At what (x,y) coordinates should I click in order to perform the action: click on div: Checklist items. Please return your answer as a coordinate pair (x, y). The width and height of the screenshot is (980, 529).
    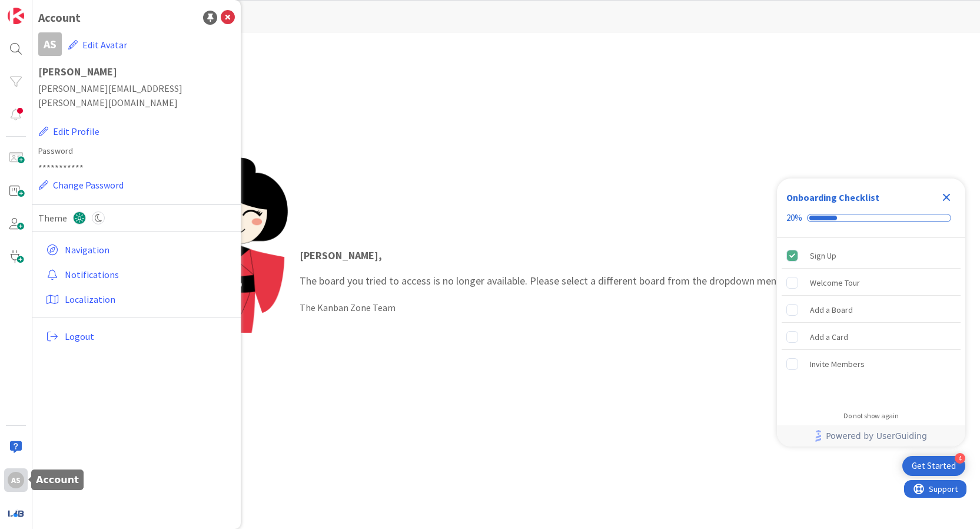
    Looking at the image, I should click on (871, 320).